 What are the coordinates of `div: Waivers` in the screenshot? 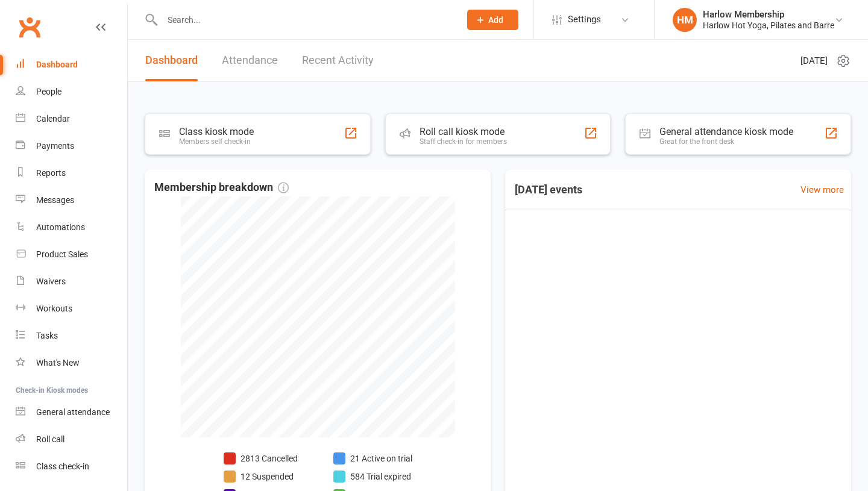 It's located at (51, 281).